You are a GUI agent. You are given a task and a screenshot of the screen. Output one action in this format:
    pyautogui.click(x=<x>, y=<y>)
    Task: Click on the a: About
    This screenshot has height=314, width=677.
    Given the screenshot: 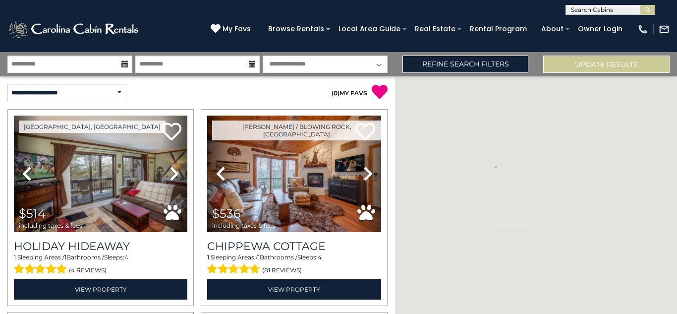 What is the action you would take?
    pyautogui.click(x=552, y=29)
    